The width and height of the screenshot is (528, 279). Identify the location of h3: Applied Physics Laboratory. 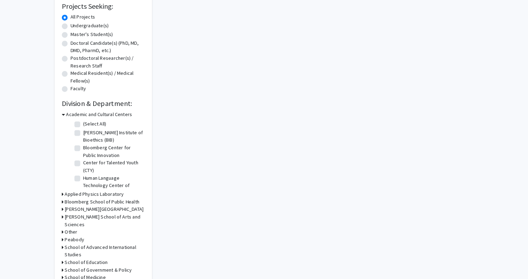
(98, 197).